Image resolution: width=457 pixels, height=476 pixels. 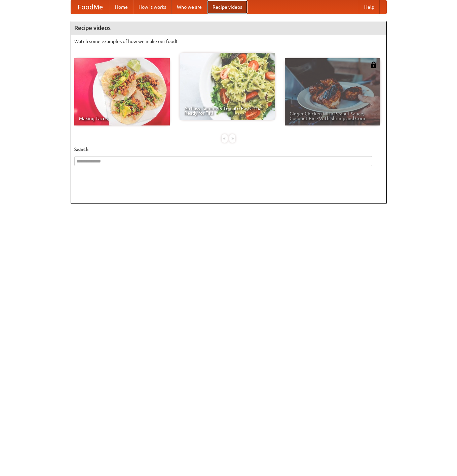 I want to click on img: 483408.png, so click(x=373, y=65).